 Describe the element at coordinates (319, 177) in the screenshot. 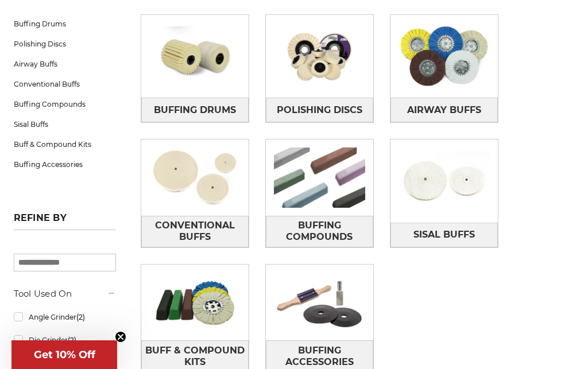

I see `img: Buffing Compounds` at that location.